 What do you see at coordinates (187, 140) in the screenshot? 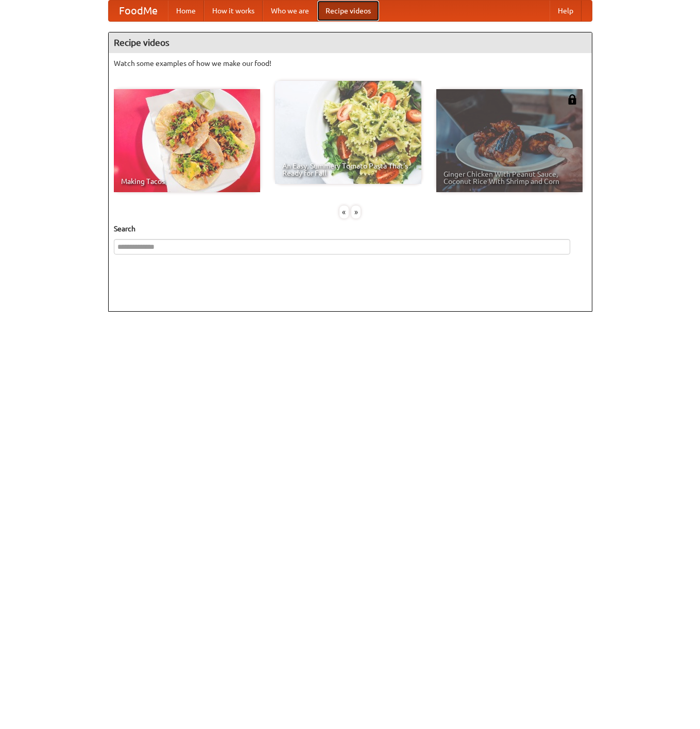
I see `a: Making Tacos` at bounding box center [187, 140].